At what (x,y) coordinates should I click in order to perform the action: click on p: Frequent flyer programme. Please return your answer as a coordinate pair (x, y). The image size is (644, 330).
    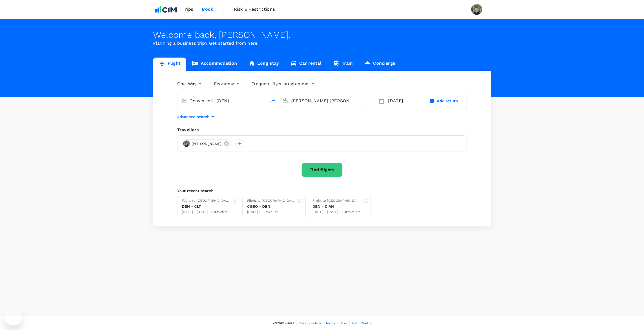
    Looking at the image, I should click on (280, 84).